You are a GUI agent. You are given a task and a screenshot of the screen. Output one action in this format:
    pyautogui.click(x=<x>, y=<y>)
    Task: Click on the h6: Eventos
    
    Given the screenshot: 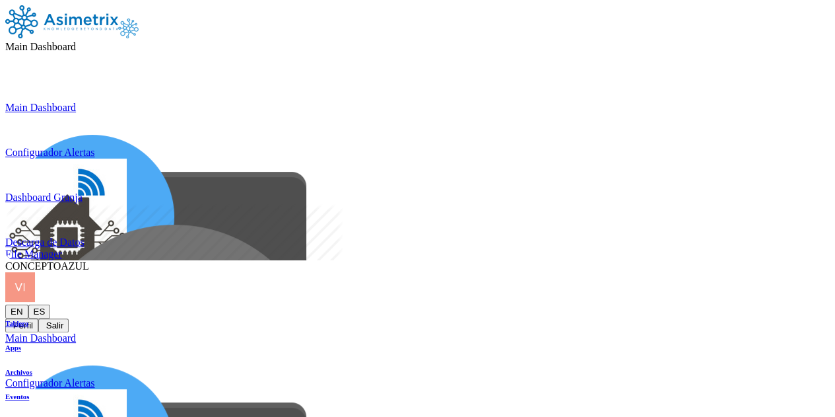 What is the action you would take?
    pyautogui.click(x=18, y=396)
    